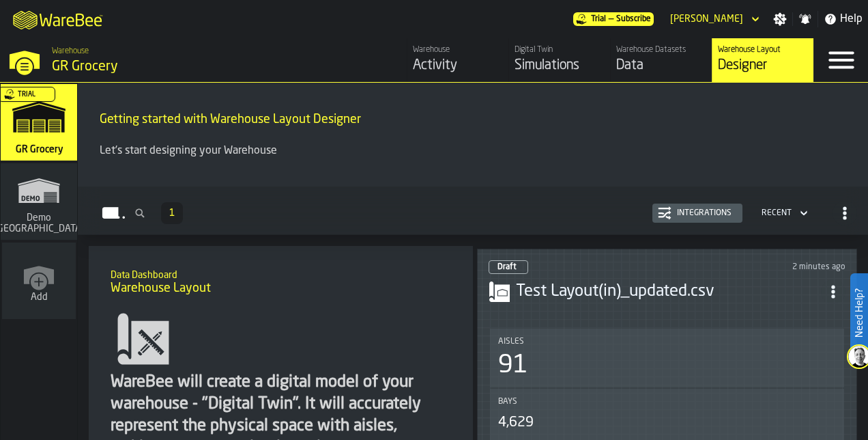 Image resolution: width=868 pixels, height=440 pixels. I want to click on div: Warehouse Layout, so click(763, 50).